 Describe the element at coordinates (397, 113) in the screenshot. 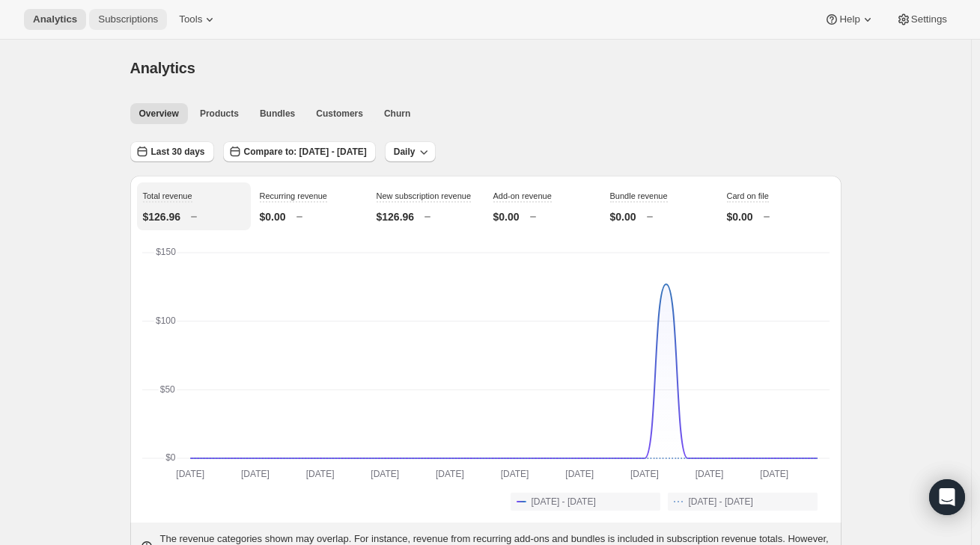

I see `span: Churn` at that location.